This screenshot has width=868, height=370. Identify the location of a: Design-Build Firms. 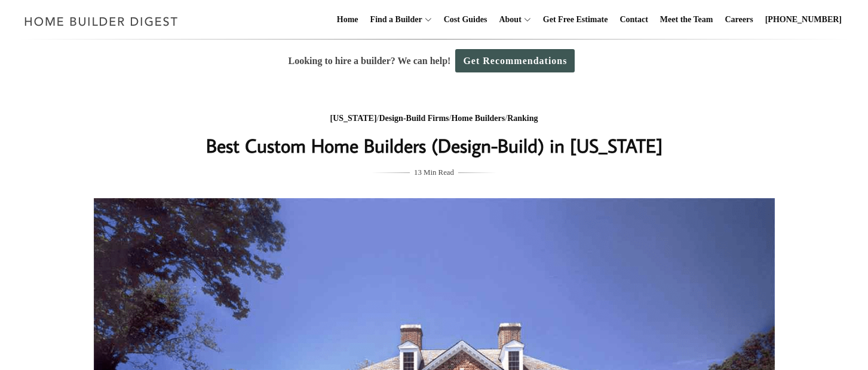
(413, 118).